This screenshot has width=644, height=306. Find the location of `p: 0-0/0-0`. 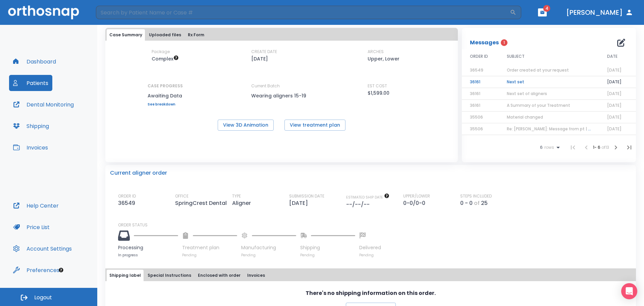

p: 0-0/0-0 is located at coordinates (415, 203).